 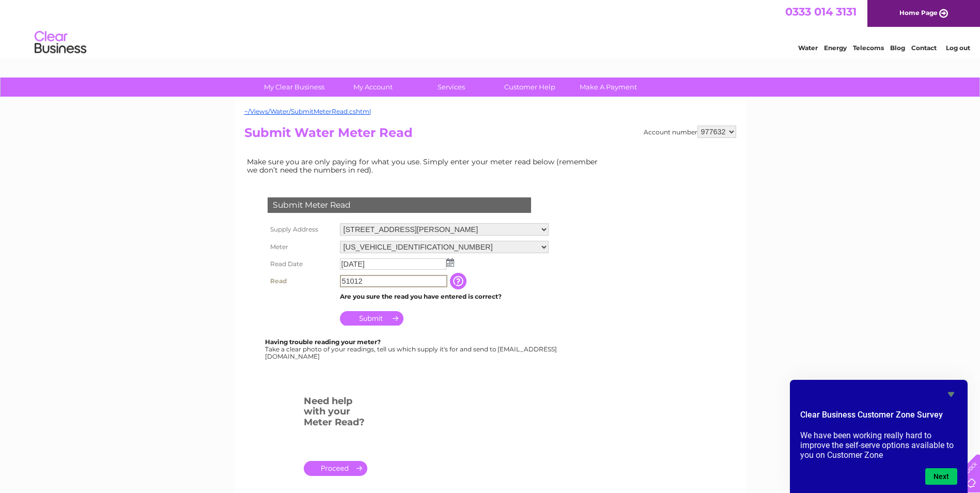 What do you see at coordinates (957, 47) in the screenshot?
I see `a: Log out` at bounding box center [957, 47].